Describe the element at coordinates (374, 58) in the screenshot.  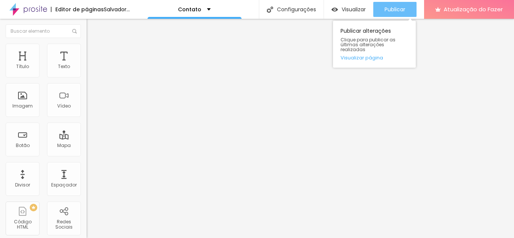
I see `a: Visualizar página` at that location.